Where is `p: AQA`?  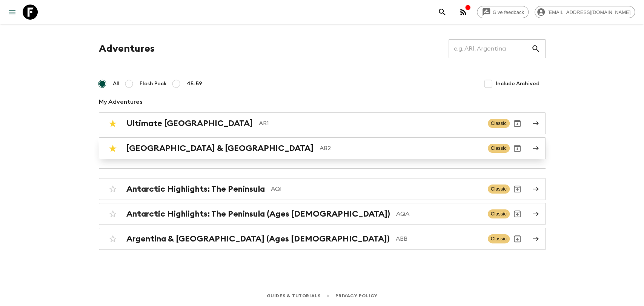
p: AQA is located at coordinates (438, 214).